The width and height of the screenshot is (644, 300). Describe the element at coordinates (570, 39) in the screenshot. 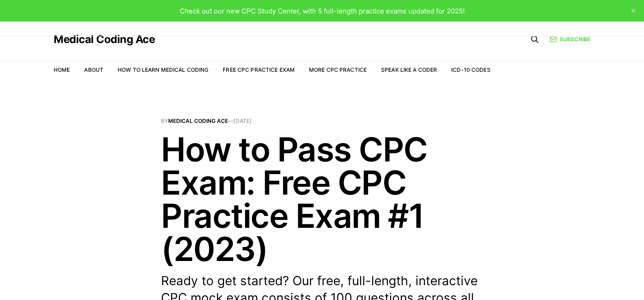

I see `a: Subscribe` at that location.